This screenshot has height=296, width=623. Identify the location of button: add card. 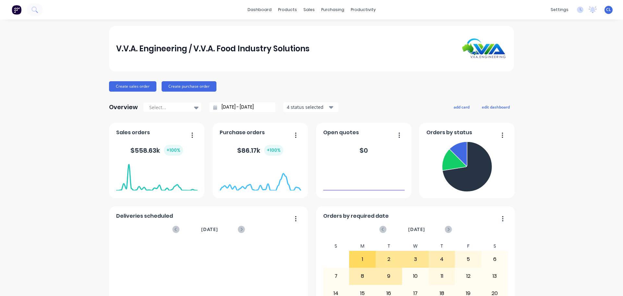
(462, 107).